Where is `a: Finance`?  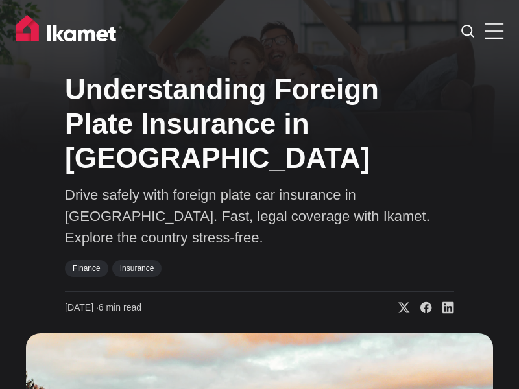
a: Finance is located at coordinates (86, 268).